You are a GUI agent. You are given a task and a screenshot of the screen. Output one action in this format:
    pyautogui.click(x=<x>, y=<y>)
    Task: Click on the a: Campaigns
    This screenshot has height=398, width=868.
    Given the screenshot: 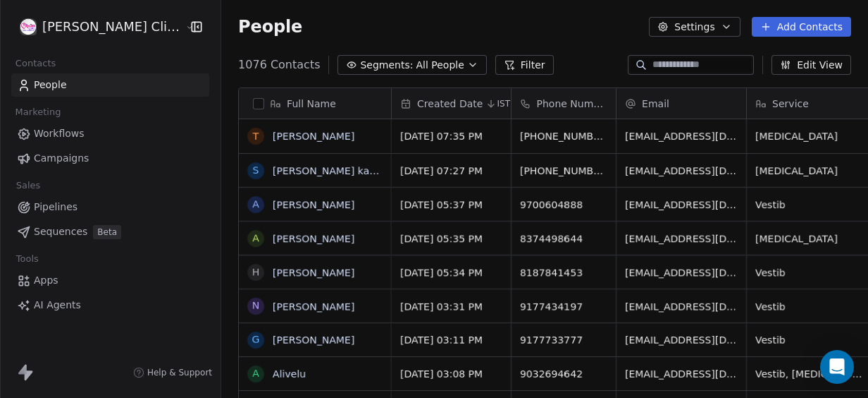 What is the action you would take?
    pyautogui.click(x=110, y=158)
    